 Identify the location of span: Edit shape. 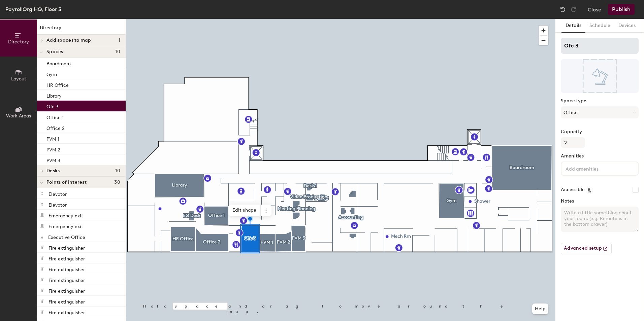
(244, 210).